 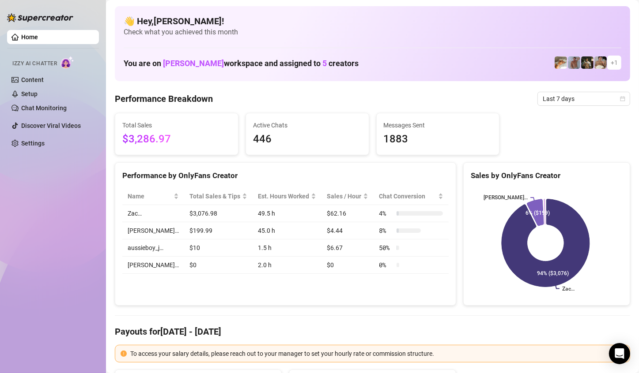 What do you see at coordinates (546, 176) in the screenshot?
I see `div: Sales by OnlyFans Creator` at bounding box center [546, 176].